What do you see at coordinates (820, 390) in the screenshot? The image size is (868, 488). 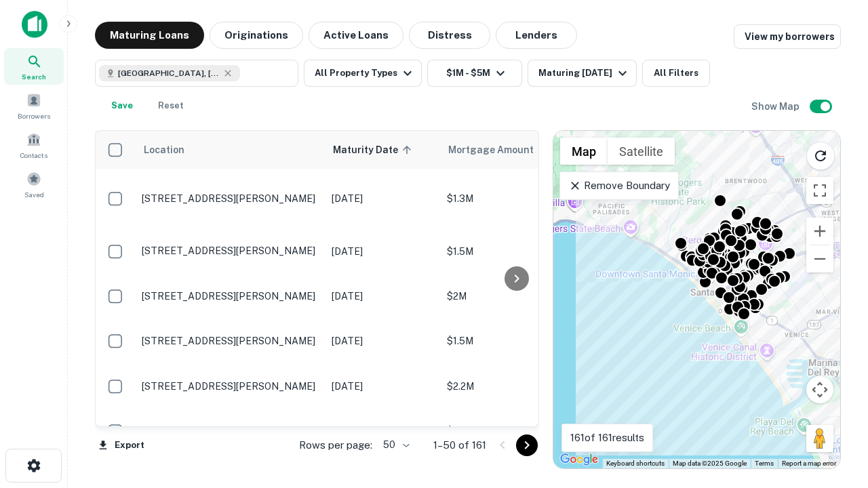 I see `button: Map camera controls` at bounding box center [820, 390].